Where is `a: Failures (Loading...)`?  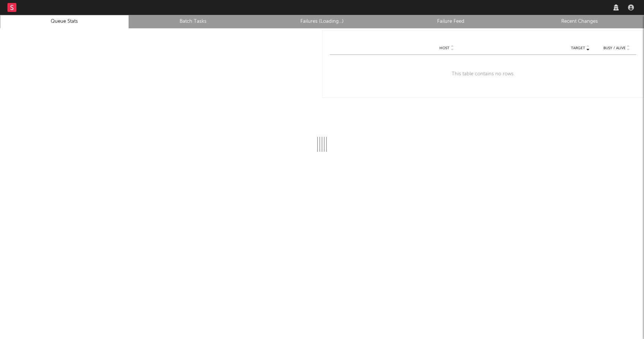
a: Failures (Loading...) is located at coordinates (322, 22).